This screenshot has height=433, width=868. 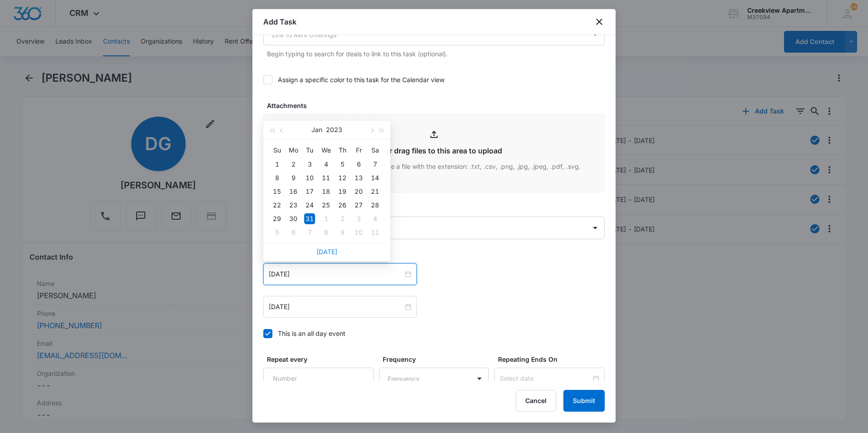 What do you see at coordinates (309, 205) in the screenshot?
I see `div: 24` at bounding box center [309, 205].